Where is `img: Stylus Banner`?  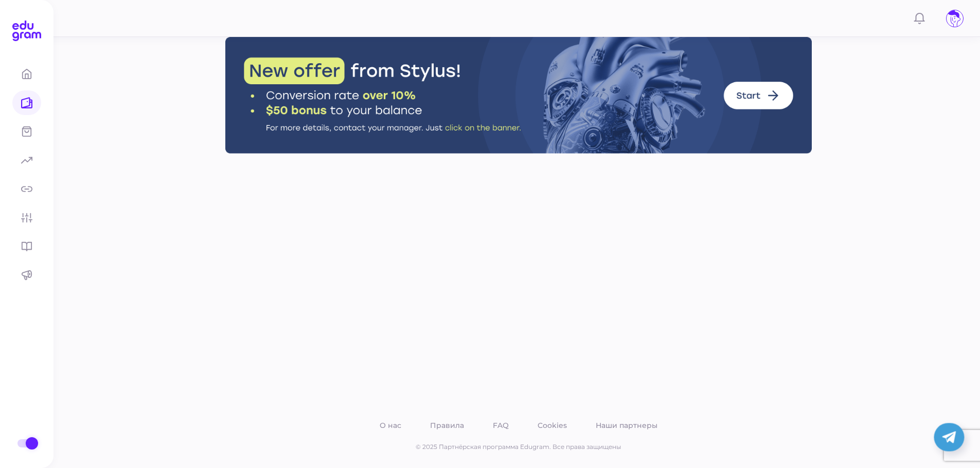 img: Stylus Banner is located at coordinates (518, 95).